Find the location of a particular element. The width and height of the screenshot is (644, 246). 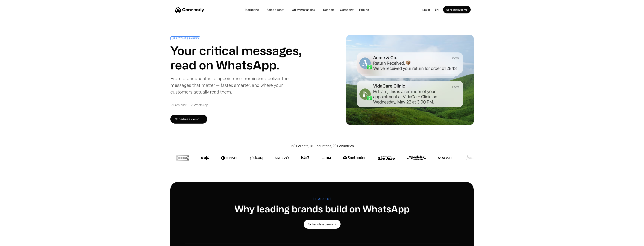

a: Login is located at coordinates (426, 10).